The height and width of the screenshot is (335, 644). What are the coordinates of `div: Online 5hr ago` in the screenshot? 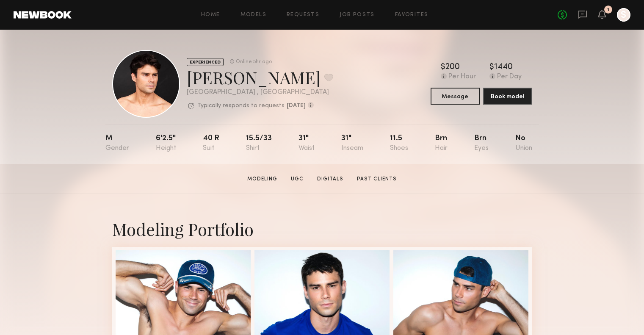 It's located at (254, 62).